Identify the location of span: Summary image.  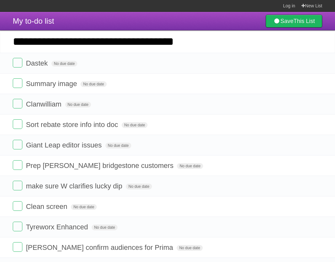
(52, 83).